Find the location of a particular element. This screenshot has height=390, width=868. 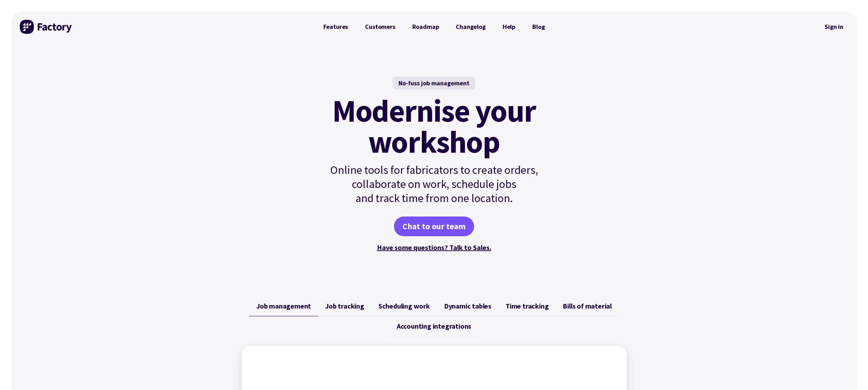

img: Factory is located at coordinates (46, 27).